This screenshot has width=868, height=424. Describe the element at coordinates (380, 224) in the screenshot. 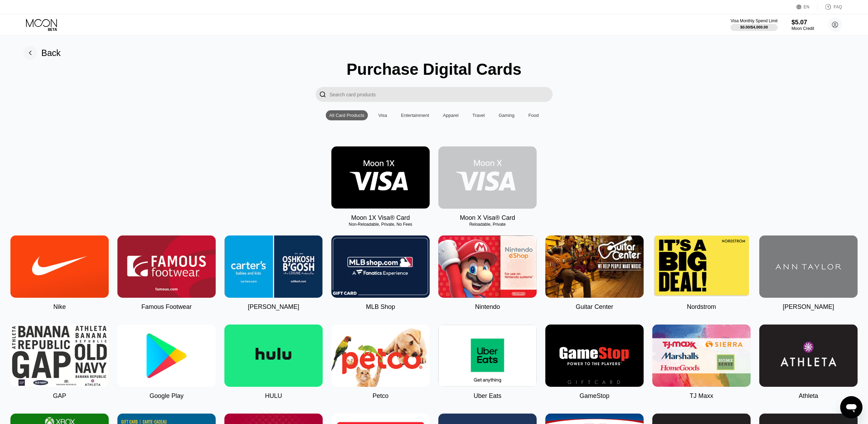

I see `div: Non-Reloadable, Private, No Fees` at that location.